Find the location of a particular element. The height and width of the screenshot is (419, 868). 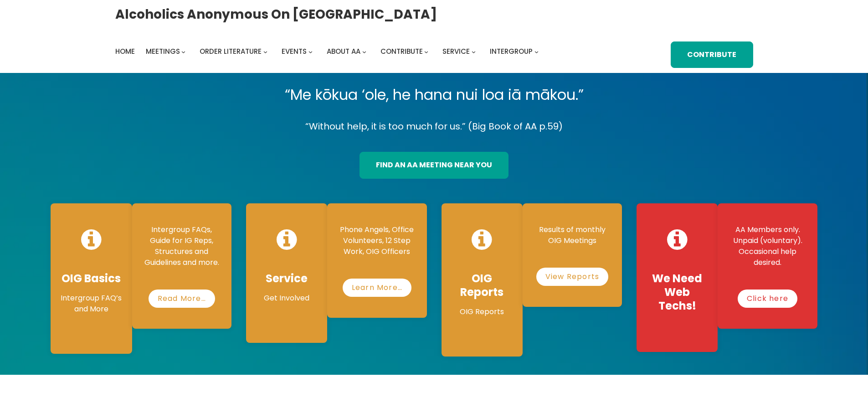

a: Home is located at coordinates (125, 51).